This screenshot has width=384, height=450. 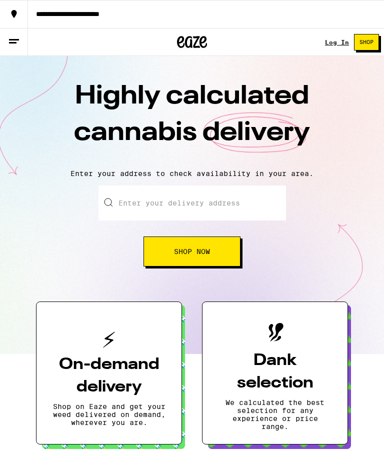 I want to click on button: Shop Now, so click(x=192, y=251).